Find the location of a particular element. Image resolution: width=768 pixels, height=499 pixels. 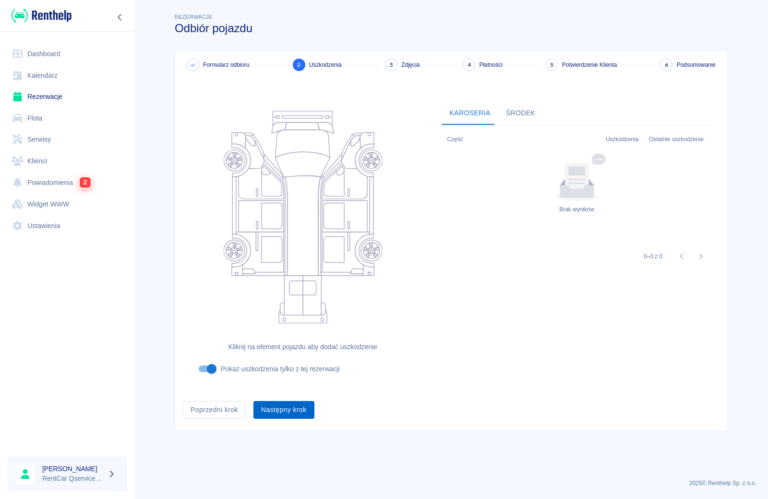

img: Renthelp logo is located at coordinates (41, 15).